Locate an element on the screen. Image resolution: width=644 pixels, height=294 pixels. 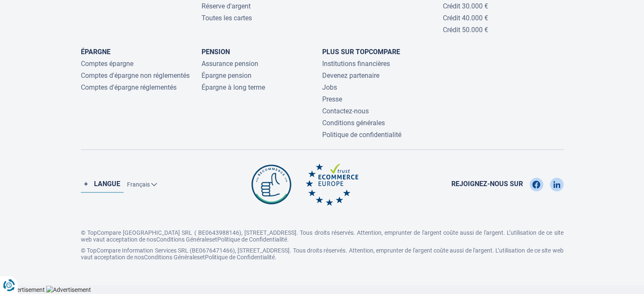
img: Advertisement is located at coordinates (68, 290).